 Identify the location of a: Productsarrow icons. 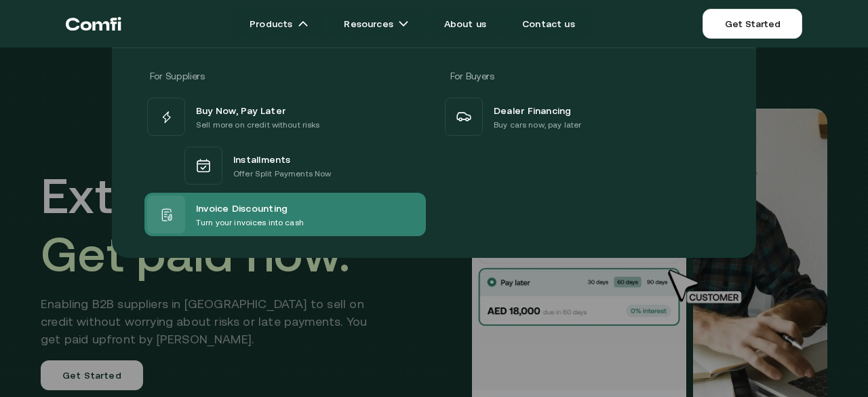
(279, 23).